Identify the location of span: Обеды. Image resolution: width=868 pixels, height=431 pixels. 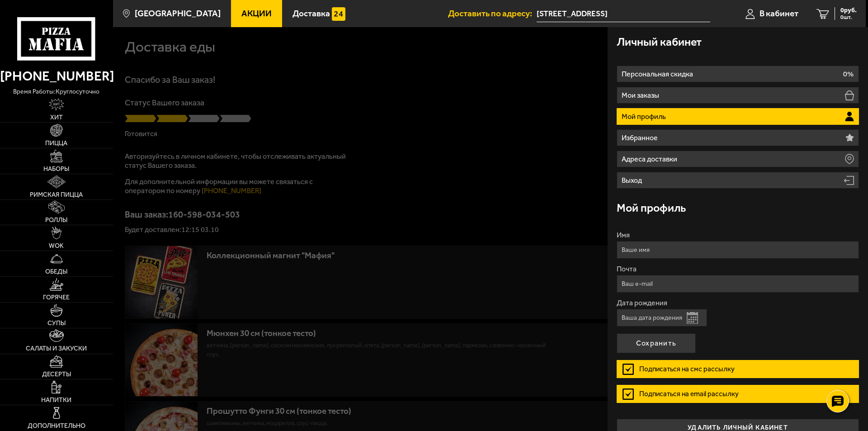
(56, 271).